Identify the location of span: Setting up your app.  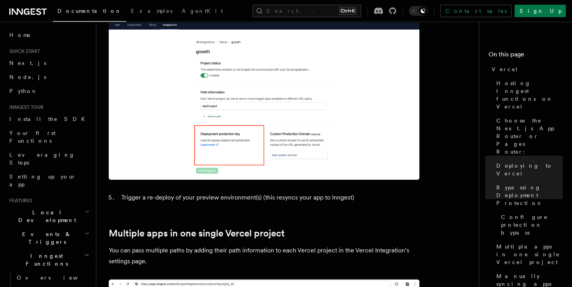
(43, 180).